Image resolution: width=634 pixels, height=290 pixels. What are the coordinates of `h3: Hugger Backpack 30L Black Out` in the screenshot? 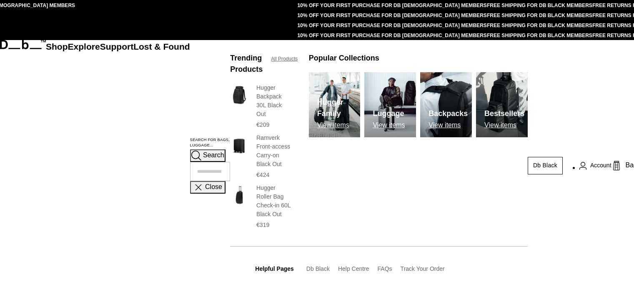 It's located at (274, 101).